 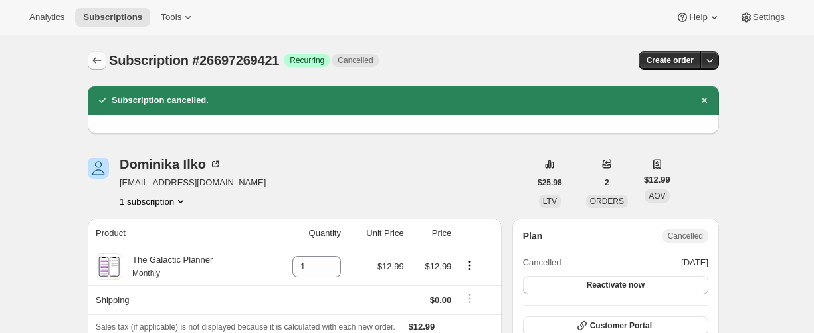 What do you see at coordinates (432, 233) in the screenshot?
I see `th: Price` at bounding box center [432, 233].